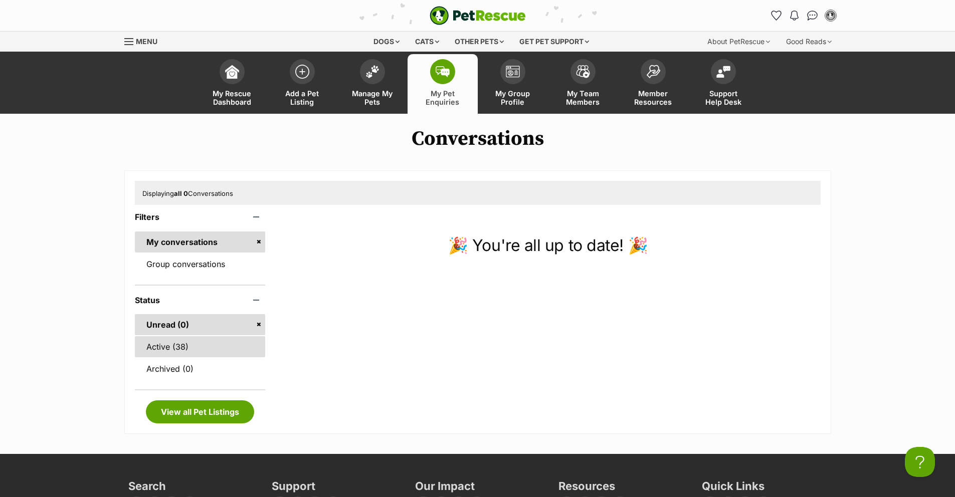  What do you see at coordinates (653, 71) in the screenshot?
I see `img: member-resources-icon-8e73f808a243e03378d46382f2149f9095a855e16c252ad45f914b54edf8863c.svg` at bounding box center [653, 71].